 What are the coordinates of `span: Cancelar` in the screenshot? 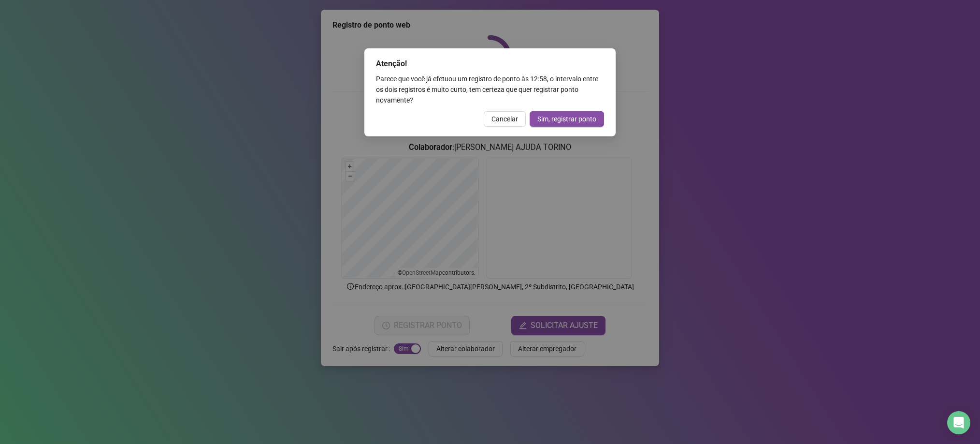 It's located at (505, 119).